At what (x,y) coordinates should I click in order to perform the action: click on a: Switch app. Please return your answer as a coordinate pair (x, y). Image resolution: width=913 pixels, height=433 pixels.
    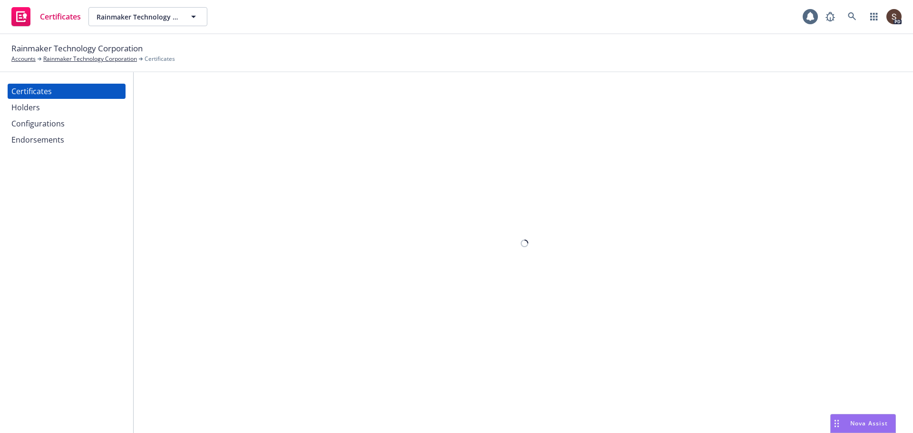
    Looking at the image, I should click on (874, 17).